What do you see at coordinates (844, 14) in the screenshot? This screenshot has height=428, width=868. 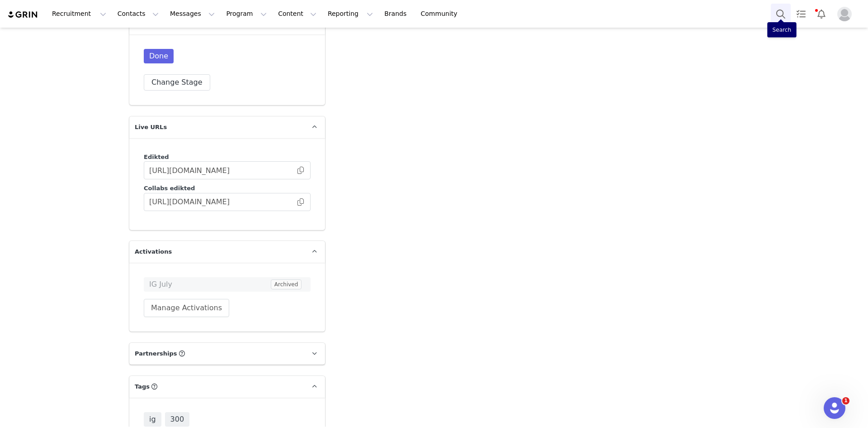 I see `img: placeholder-profile.jpg` at bounding box center [844, 14].